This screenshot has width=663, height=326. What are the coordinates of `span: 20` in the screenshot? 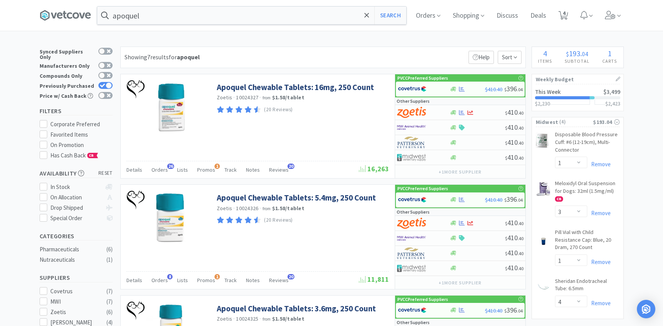 It's located at (291, 276).